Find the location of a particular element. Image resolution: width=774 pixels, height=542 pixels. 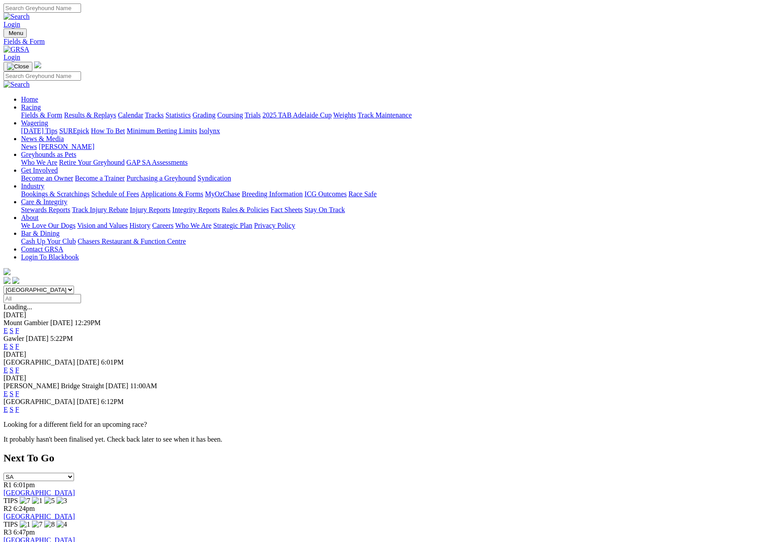

a: We Love Our Dogs is located at coordinates (48, 225).